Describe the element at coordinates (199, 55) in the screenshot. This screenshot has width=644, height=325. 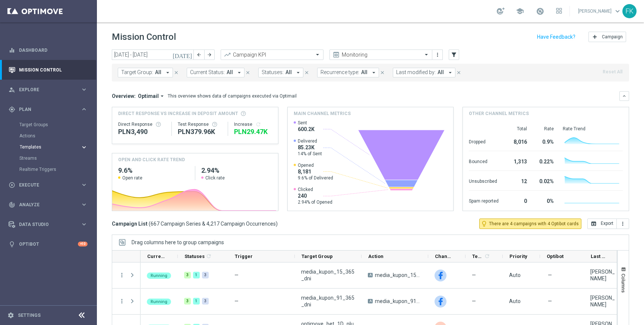
I see `i: arrow_back` at that location.